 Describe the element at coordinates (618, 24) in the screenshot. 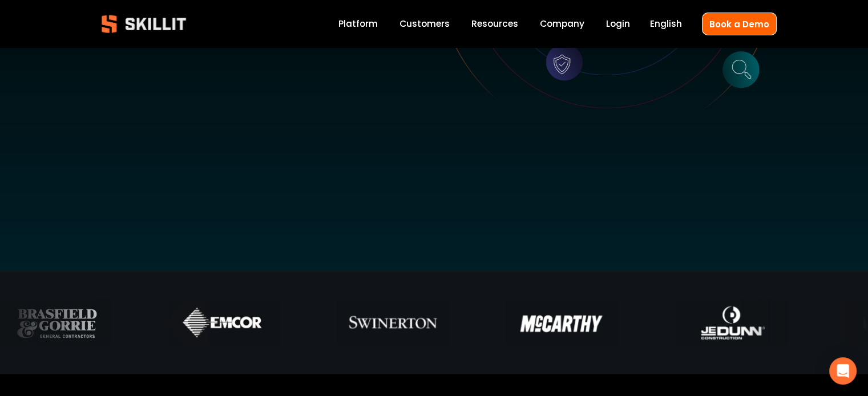

I see `a: Login` at that location.